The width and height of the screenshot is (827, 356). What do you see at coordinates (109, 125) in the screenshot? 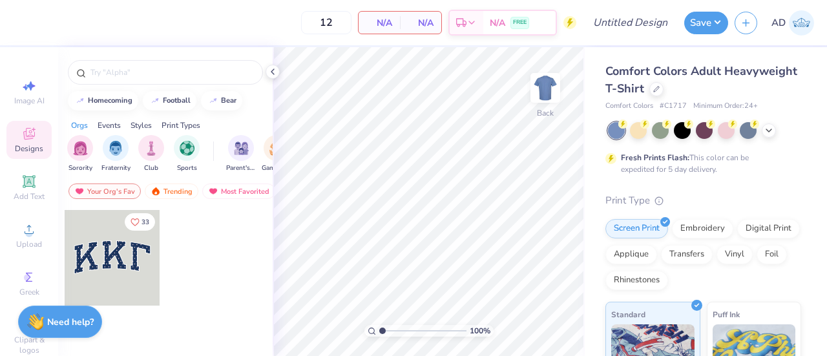
I see `div: Events` at bounding box center [109, 125].